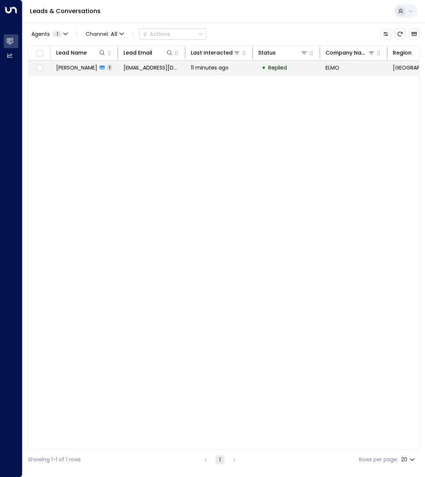 The height and width of the screenshot is (477, 425). I want to click on span: All, so click(114, 34).